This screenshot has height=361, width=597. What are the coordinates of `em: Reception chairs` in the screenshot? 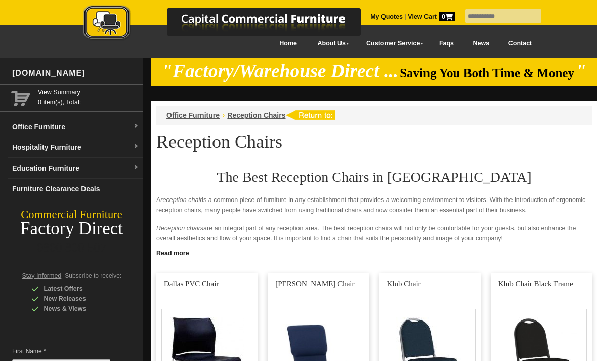 It's located at (180, 228).